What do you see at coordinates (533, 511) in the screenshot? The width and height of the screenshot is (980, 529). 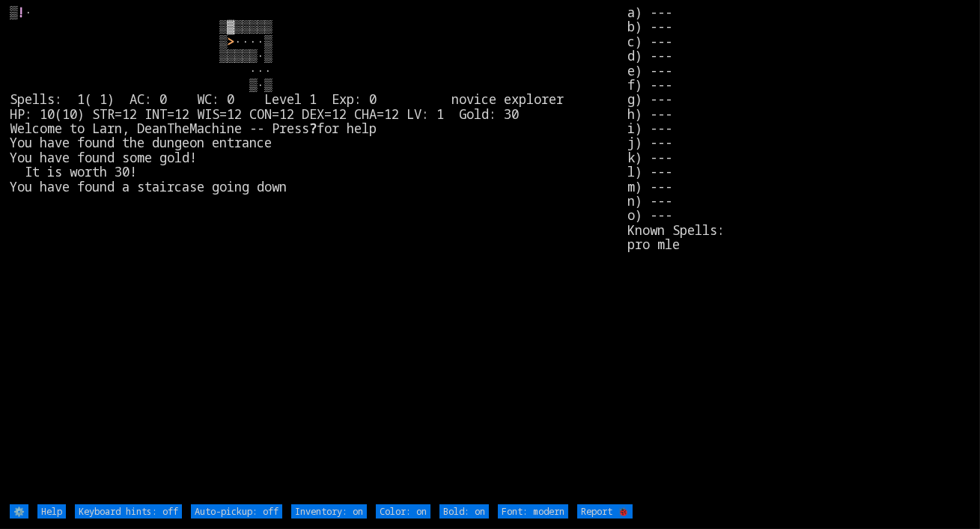 I see `input: Font: modern` at bounding box center [533, 511].